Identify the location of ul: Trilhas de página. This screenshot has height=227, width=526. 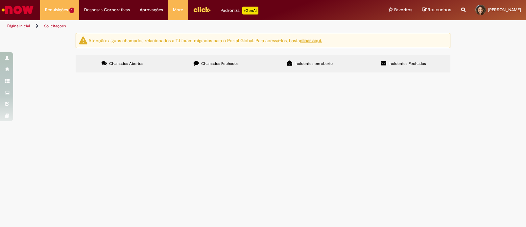
(175, 26).